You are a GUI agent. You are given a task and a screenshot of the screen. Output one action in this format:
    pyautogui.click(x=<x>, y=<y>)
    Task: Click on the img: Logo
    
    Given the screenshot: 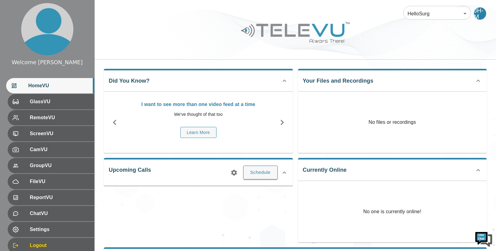 What is the action you would take?
    pyautogui.click(x=295, y=32)
    